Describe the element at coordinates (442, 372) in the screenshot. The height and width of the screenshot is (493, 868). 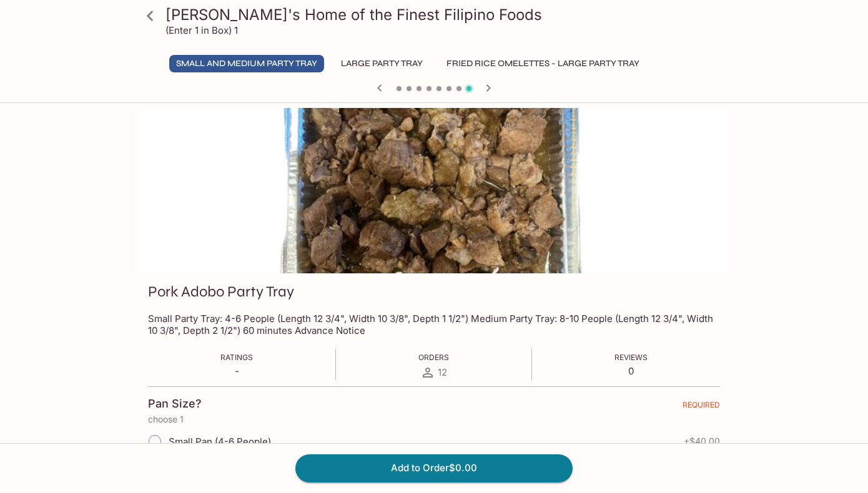
I see `span: 12` at that location.